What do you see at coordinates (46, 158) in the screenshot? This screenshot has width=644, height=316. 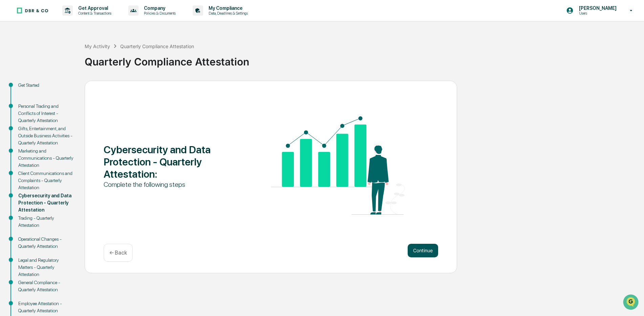 I see `div: Marketing and Communications - Quarterly Attestation` at bounding box center [46, 158].